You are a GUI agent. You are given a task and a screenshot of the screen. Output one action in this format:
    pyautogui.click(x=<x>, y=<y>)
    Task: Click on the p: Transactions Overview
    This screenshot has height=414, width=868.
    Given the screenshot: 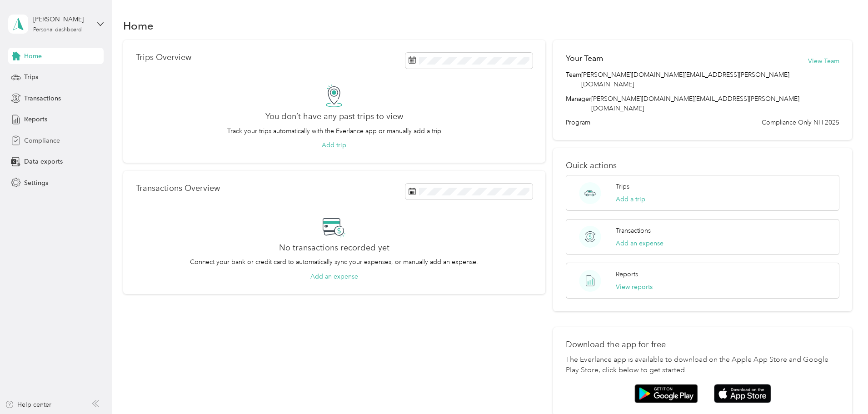 What is the action you would take?
    pyautogui.click(x=178, y=189)
    